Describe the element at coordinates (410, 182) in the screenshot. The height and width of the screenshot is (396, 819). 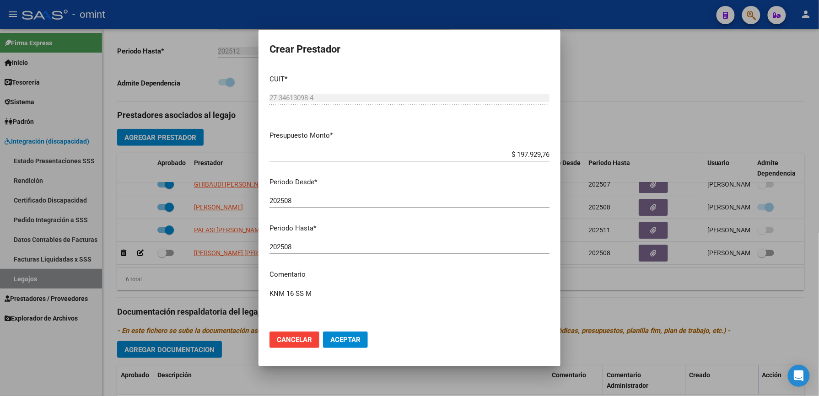
I see `p: Periodo Desde` at that location.